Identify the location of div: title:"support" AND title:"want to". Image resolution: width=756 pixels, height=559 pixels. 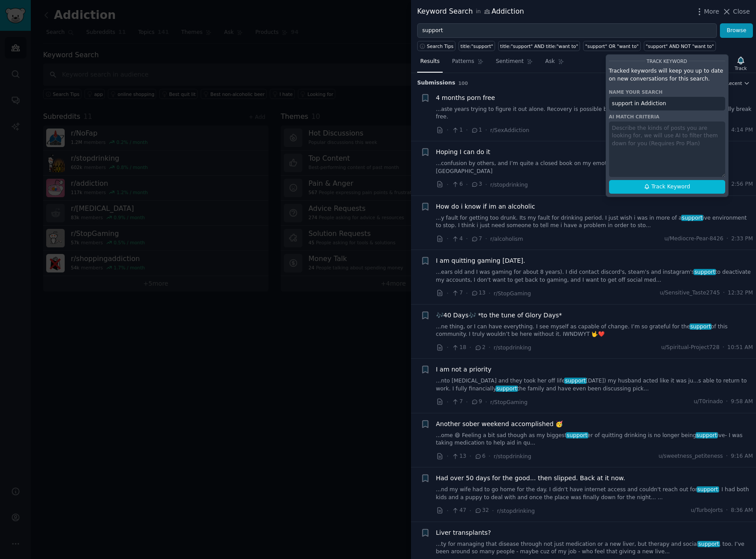
(539, 46).